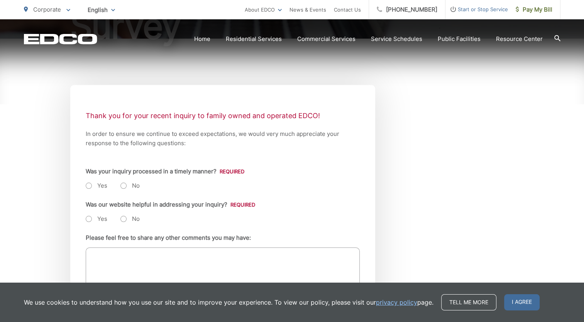 The image size is (584, 322). What do you see at coordinates (459, 39) in the screenshot?
I see `a: Public Facilities` at bounding box center [459, 39].